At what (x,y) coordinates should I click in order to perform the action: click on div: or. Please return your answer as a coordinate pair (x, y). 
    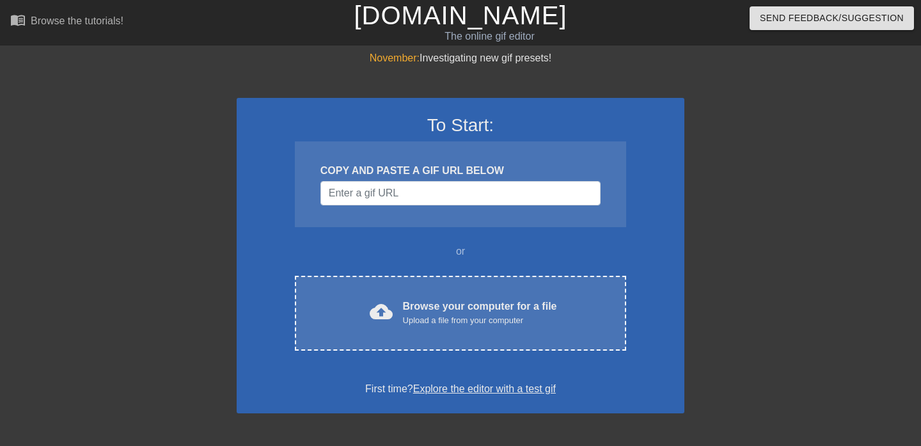
    Looking at the image, I should click on (460, 251).